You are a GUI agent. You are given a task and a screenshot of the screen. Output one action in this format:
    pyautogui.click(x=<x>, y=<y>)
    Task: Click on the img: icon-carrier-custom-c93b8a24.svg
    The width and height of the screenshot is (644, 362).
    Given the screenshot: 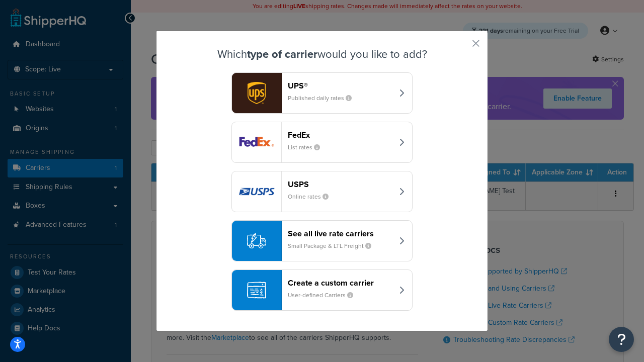 What is the action you would take?
    pyautogui.click(x=257, y=290)
    